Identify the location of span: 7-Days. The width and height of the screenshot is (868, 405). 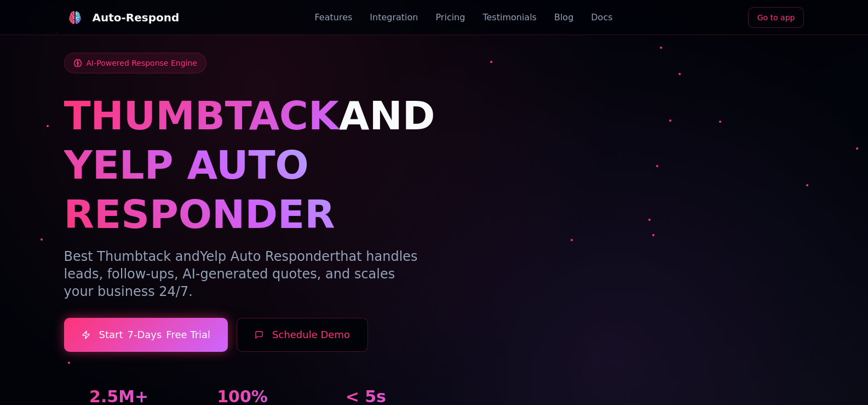
(144, 335).